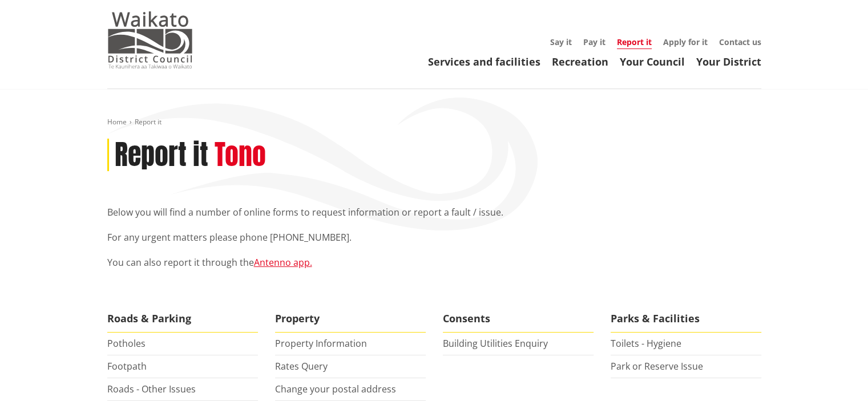 The width and height of the screenshot is (868, 401). I want to click on span: Roads & Parking, so click(183, 319).